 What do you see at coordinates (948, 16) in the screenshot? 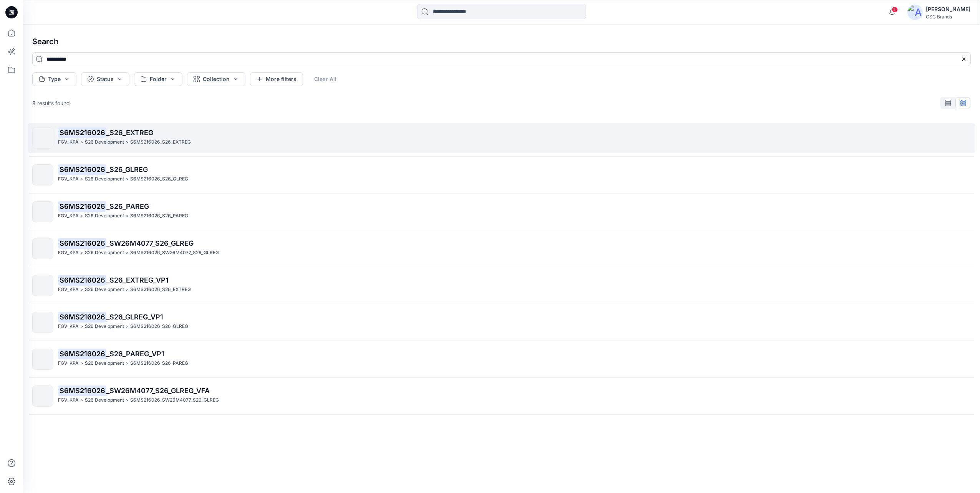
I see `div: CSC Brands` at bounding box center [948, 16].